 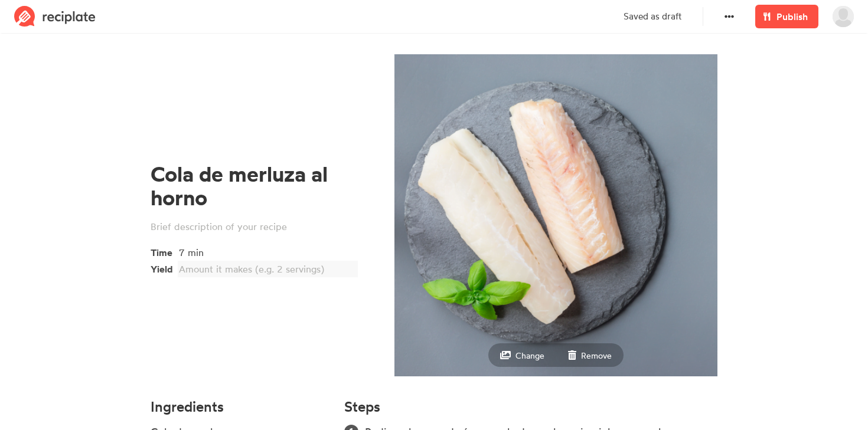 What do you see at coordinates (165, 268) in the screenshot?
I see `span: Yield` at bounding box center [165, 268].